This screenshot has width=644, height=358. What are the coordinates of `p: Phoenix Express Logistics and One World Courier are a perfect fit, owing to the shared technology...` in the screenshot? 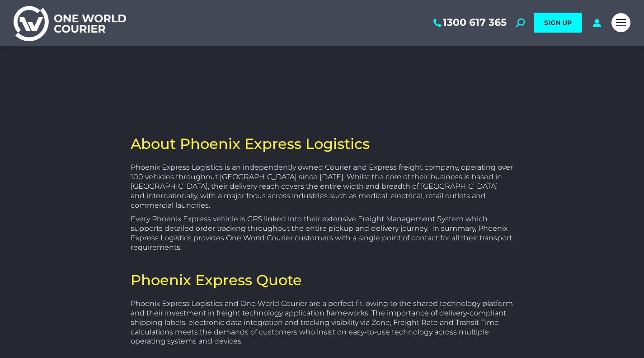 It's located at (322, 322).